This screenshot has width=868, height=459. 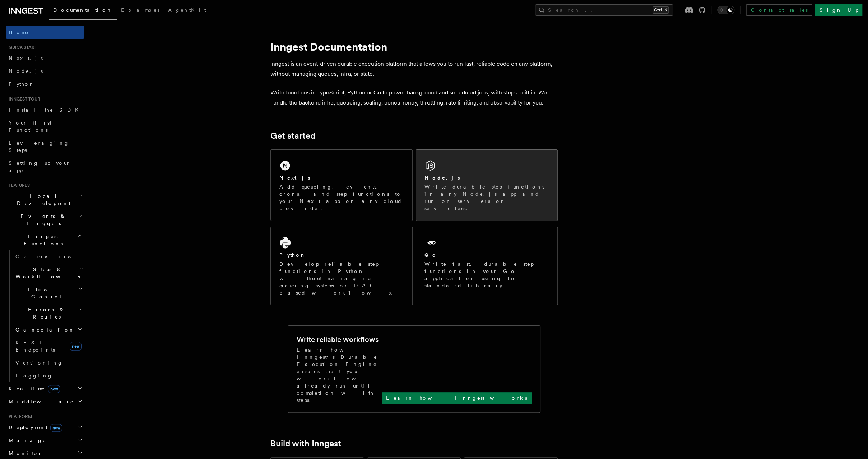 What do you see at coordinates (414, 69) in the screenshot?
I see `p: Inngest is an event-driven durable execution platform that allows you to run fast, reliable code ...` at bounding box center [414, 69].